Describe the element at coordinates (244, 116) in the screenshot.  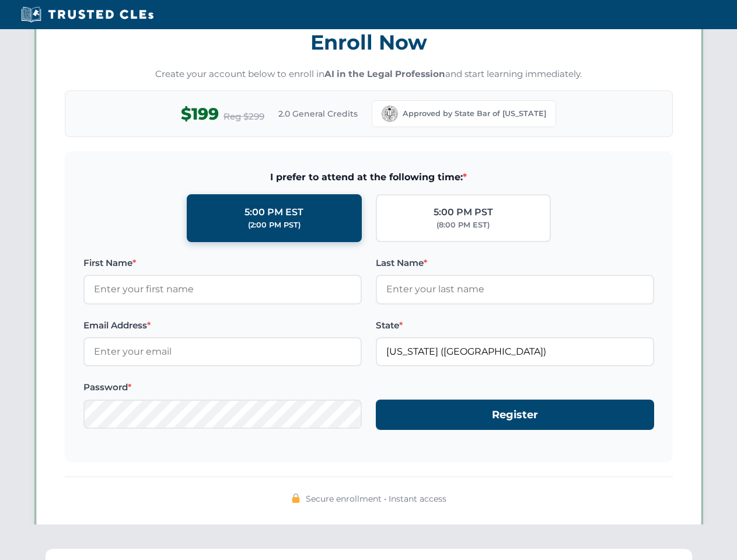
I see `span: Reg $299` at that location.